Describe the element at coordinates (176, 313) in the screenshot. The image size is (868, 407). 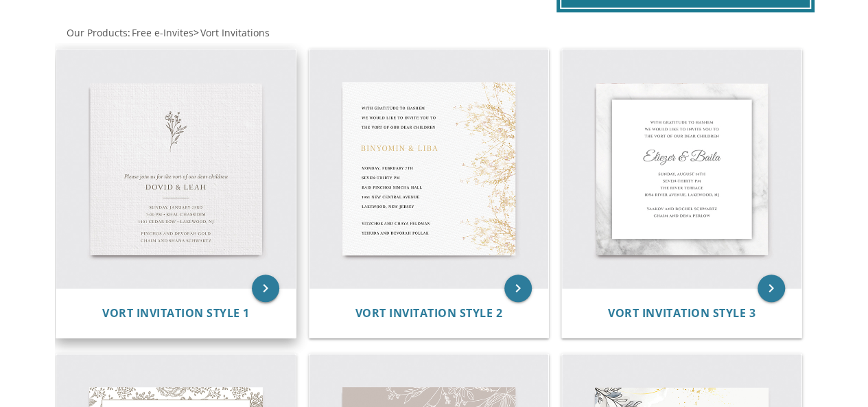
I see `a: Vort Invitation Style 1` at that location.